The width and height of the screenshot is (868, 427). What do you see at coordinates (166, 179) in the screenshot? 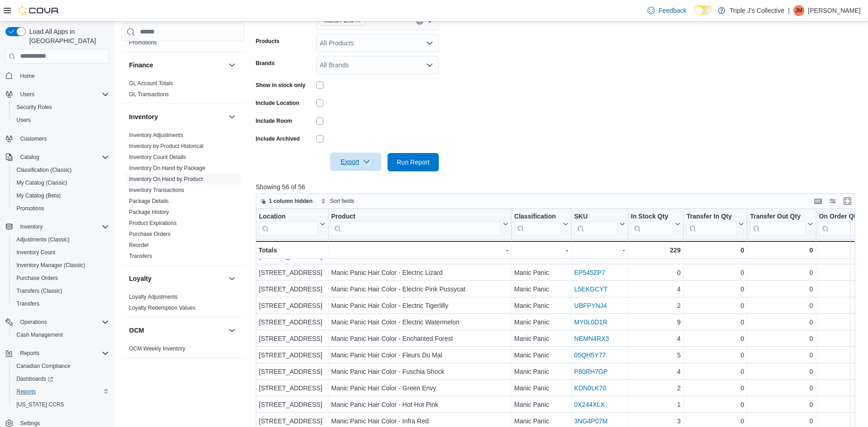
I see `a: Inventory On Hand by Product` at bounding box center [166, 179].